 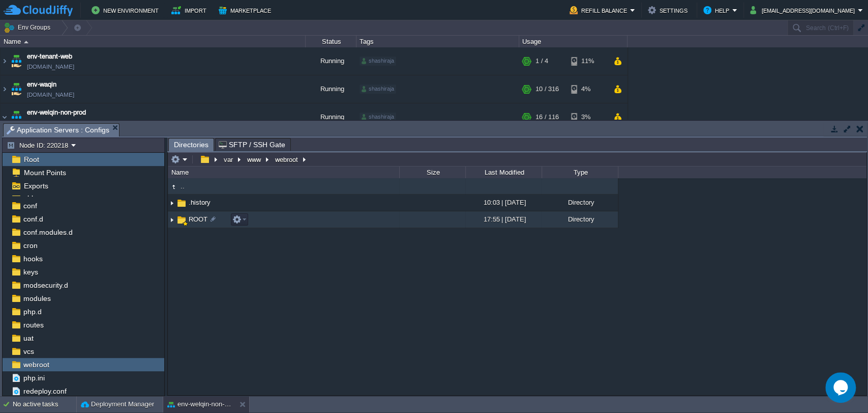 I want to click on span: SFTP / SSH Gate, so click(x=252, y=145).